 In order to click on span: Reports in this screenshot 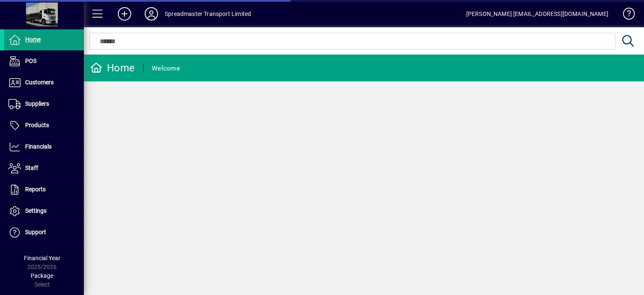, I will do `click(35, 189)`.